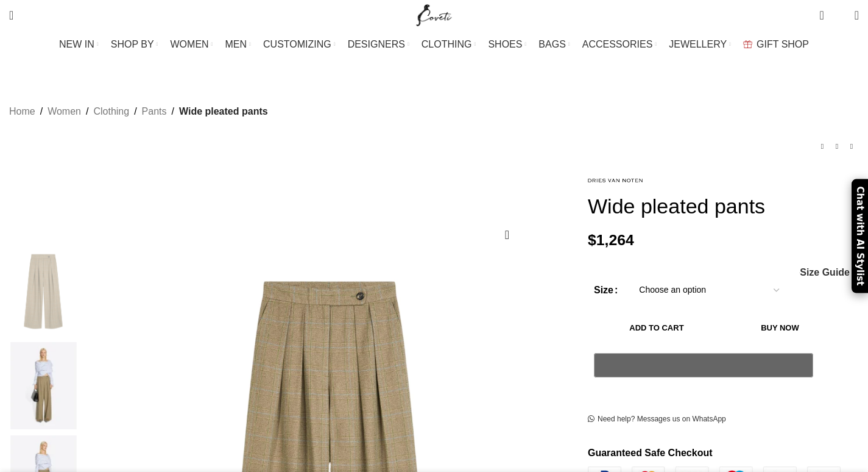 The image size is (868, 472). Describe the element at coordinates (434, 45) in the screenshot. I see `div: Main navigation` at that location.